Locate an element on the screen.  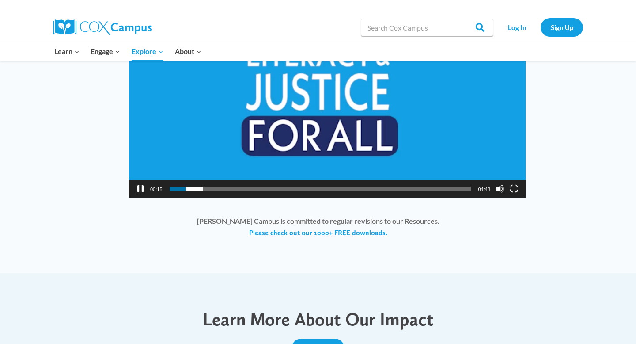
button: Child menu of Engage is located at coordinates (106, 51).